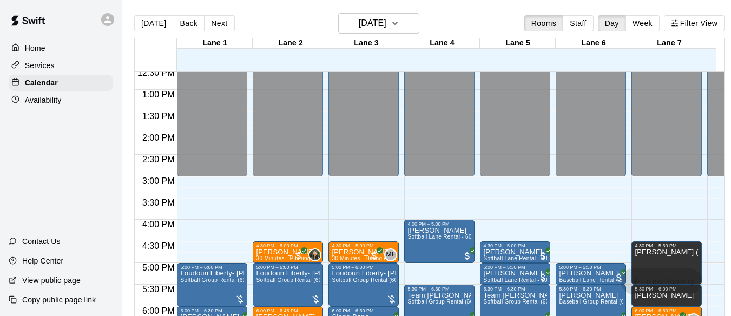 The height and width of the screenshot is (316, 731). Describe the element at coordinates (578, 23) in the screenshot. I see `button: Staff` at that location.